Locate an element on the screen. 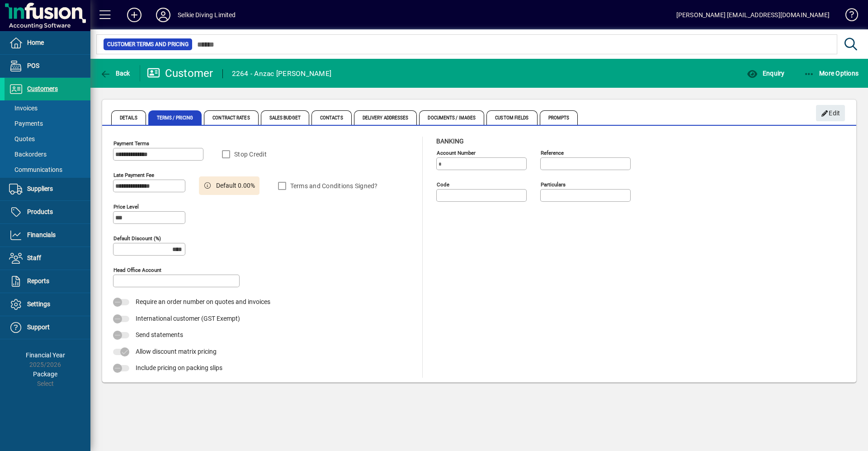 This screenshot has height=451, width=868. a: Payments is located at coordinates (47, 123).